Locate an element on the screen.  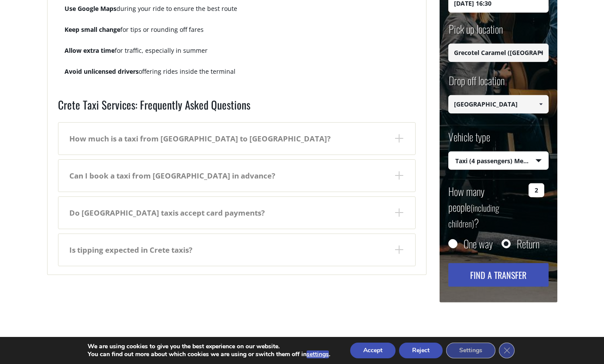
button: Accept is located at coordinates (373, 350).